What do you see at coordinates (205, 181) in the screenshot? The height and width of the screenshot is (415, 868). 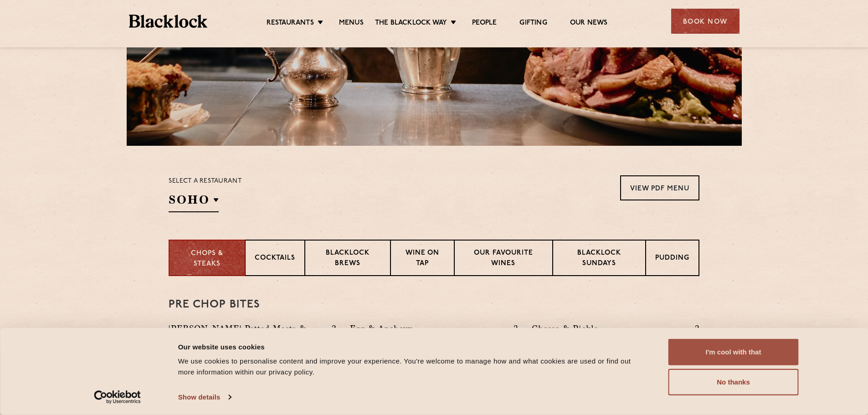 I see `p: Select a restaurant` at bounding box center [205, 181].